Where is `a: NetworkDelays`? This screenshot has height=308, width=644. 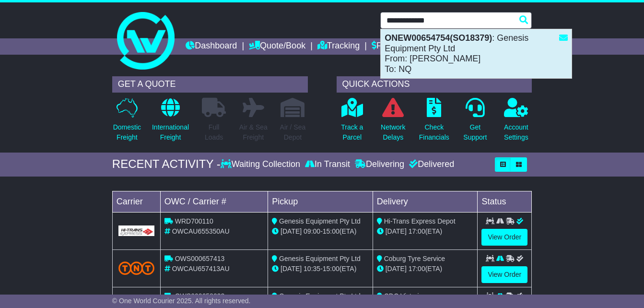
a: NetworkDelays is located at coordinates (393, 122).